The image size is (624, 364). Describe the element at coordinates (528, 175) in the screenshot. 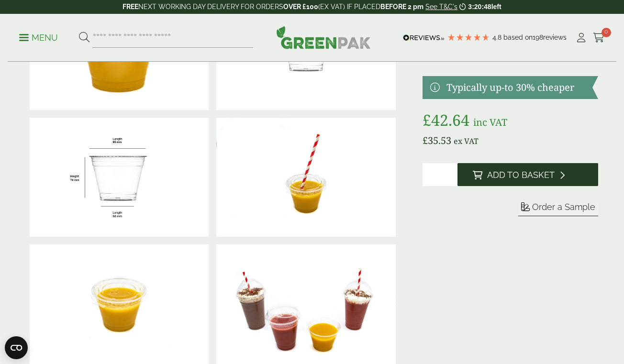

I see `button: Add to Basket` at that location.